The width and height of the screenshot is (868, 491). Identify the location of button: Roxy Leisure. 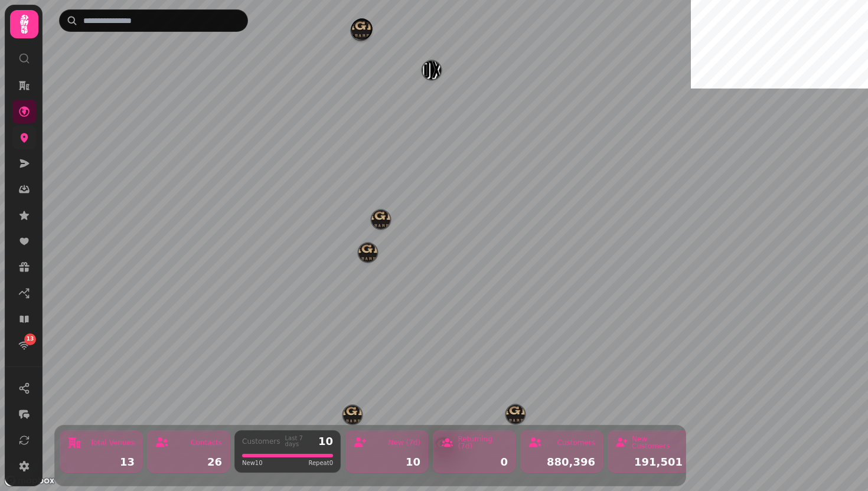
(432, 70).